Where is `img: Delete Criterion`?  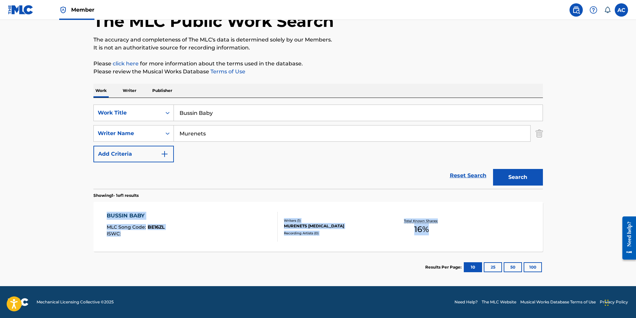 img: Delete Criterion is located at coordinates (539, 134).